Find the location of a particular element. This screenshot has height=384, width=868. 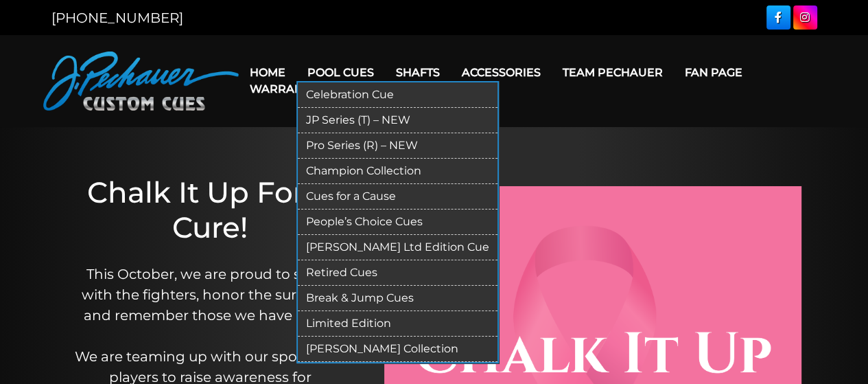

a: JP Series (T) – NEW is located at coordinates (397, 120).